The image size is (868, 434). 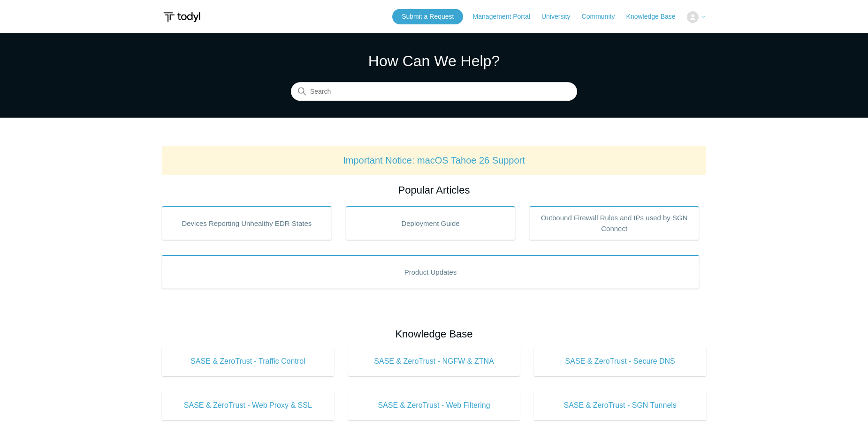 I want to click on span: SASE & ZeroTrust - Traffic Control, so click(x=248, y=361).